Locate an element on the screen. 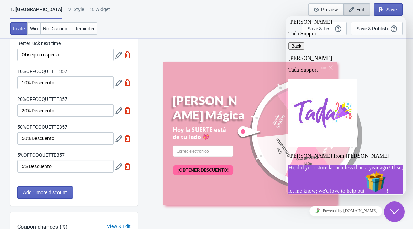 The width and height of the screenshot is (413, 229). span: Invite is located at coordinates (19, 29).